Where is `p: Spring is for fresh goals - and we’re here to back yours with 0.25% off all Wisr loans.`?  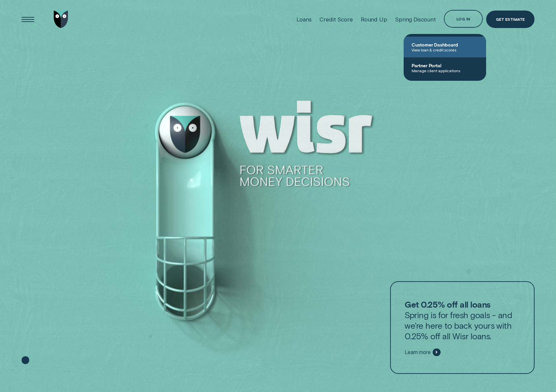
p: Spring is for fresh goals - and we’re here to back yours with 0.25% off all Wisr loans. is located at coordinates (462, 320).